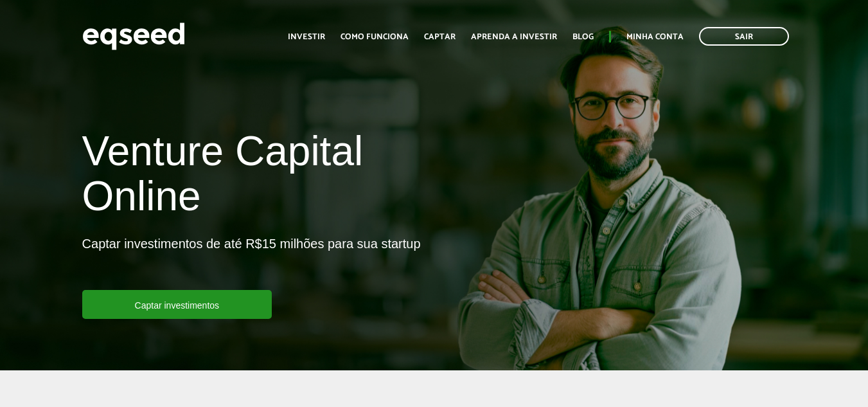  What do you see at coordinates (375, 37) in the screenshot?
I see `a: Como funciona` at bounding box center [375, 37].